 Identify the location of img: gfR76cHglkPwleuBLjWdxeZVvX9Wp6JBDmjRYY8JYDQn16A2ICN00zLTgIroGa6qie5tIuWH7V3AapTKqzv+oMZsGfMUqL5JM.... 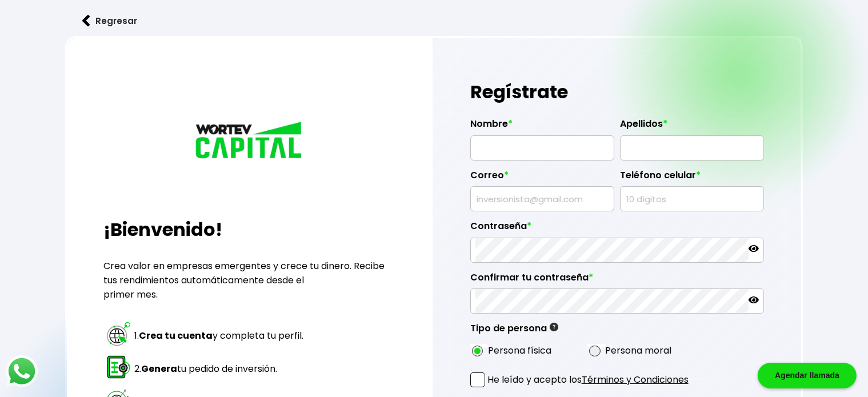
(554, 327).